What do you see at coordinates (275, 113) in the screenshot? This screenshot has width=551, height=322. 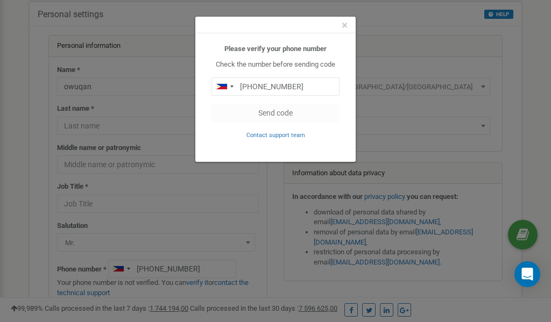 I see `button: Send code` at bounding box center [275, 113].